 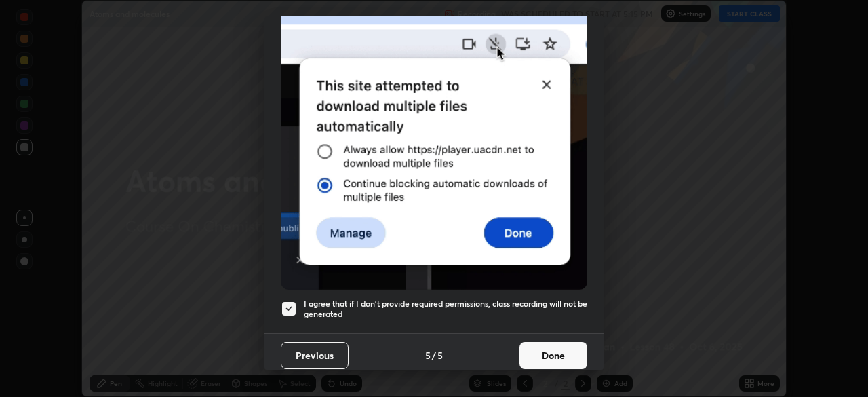 I want to click on button: Done, so click(x=553, y=356).